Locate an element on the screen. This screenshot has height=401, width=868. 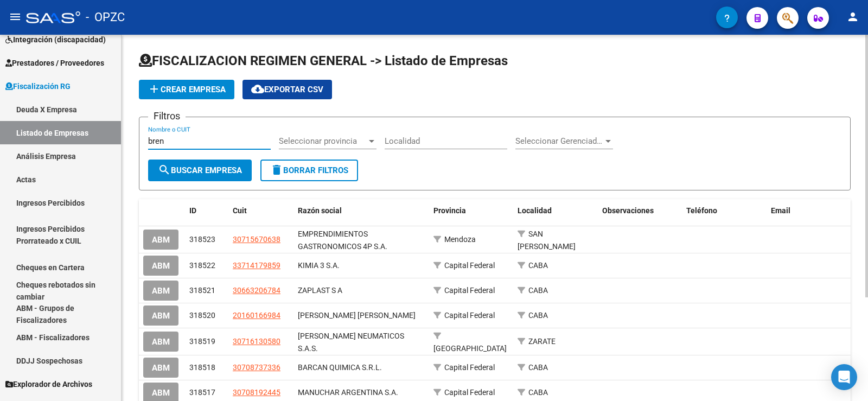
span: Seleccionar provincia is located at coordinates (323, 141).